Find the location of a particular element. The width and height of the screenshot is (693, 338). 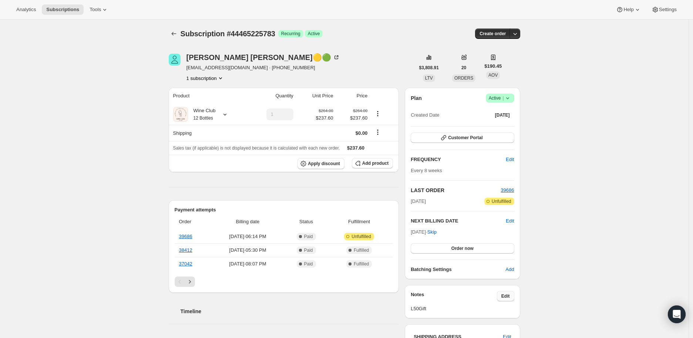

button: Add is located at coordinates (509, 269).